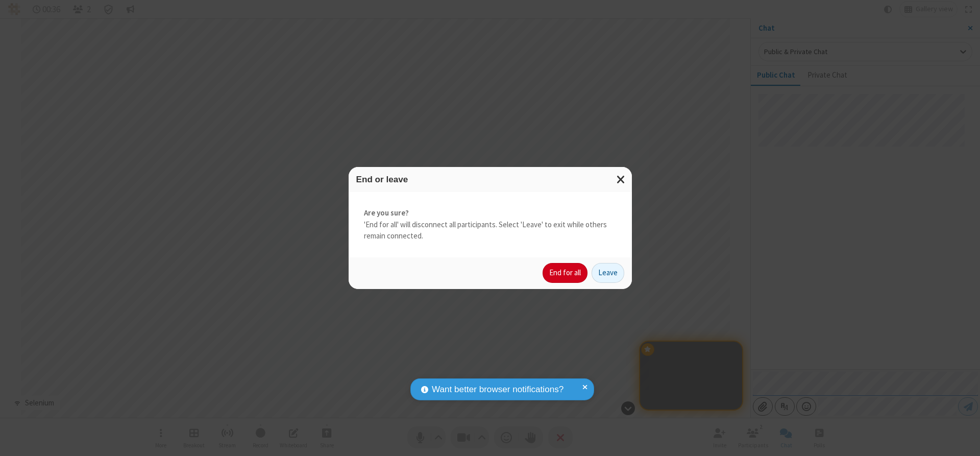  What do you see at coordinates (621, 179) in the screenshot?
I see `button: Close modal` at bounding box center [621, 179].